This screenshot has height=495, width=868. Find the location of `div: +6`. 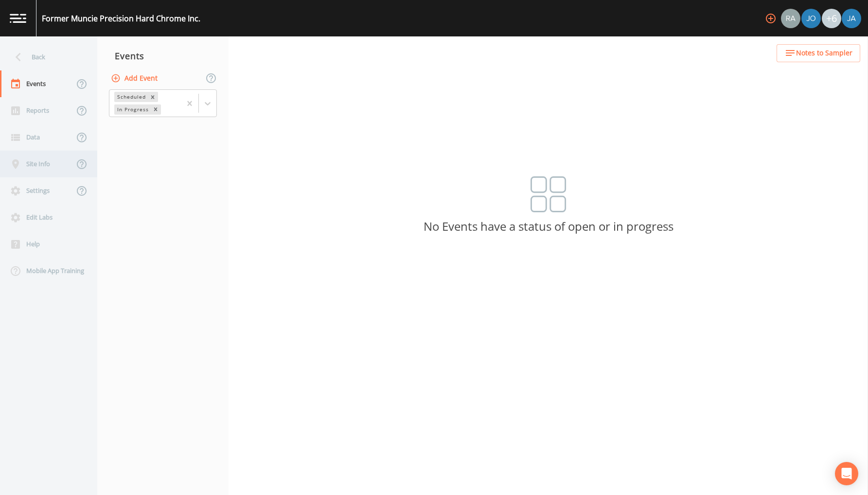

div: +6 is located at coordinates (831, 18).